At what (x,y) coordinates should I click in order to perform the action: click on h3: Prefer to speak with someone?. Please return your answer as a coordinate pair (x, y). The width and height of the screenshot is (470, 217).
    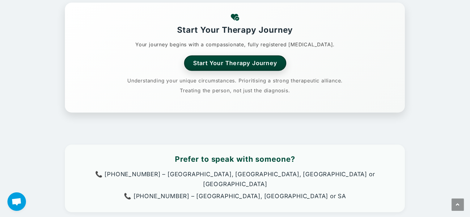
    Looking at the image, I should click on (235, 159).